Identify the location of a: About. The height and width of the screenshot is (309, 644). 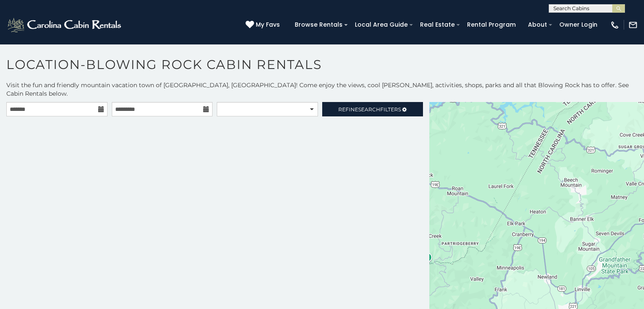
(537, 24).